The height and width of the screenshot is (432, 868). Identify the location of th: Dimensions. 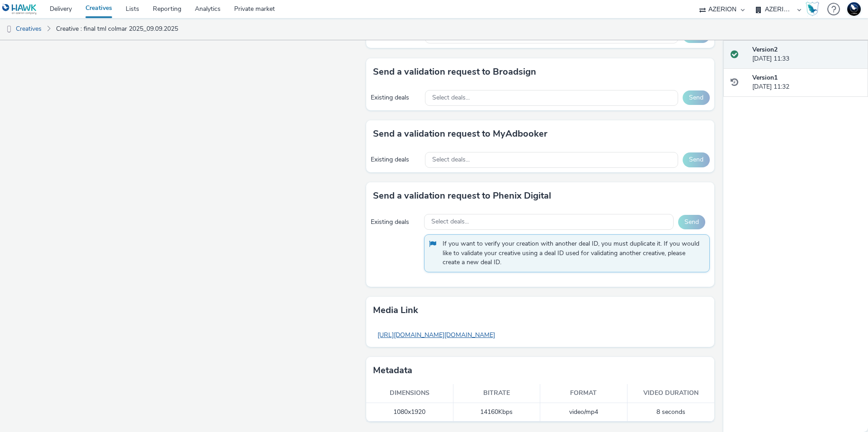
(409, 393).